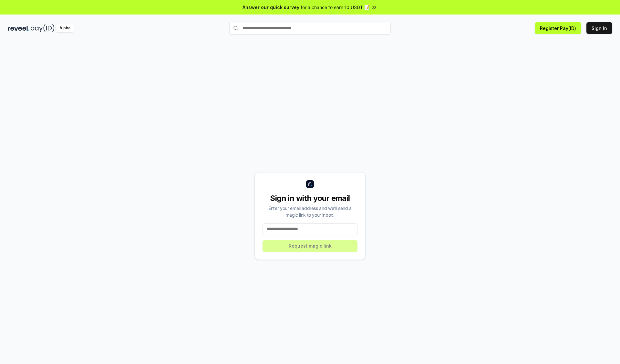 Image resolution: width=620 pixels, height=364 pixels. What do you see at coordinates (335, 7) in the screenshot?
I see `span: for a chance to earn 10 USDT 📝` at bounding box center [335, 7].